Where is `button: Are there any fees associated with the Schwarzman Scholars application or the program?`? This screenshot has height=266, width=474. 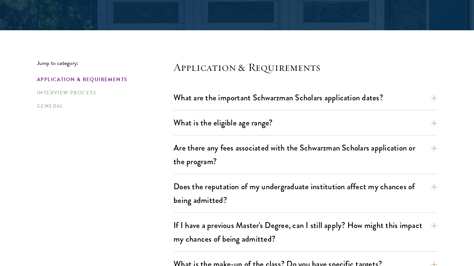
button: Are there any fees associated with the Schwarzman Scholars application or the program? is located at coordinates (306, 155).